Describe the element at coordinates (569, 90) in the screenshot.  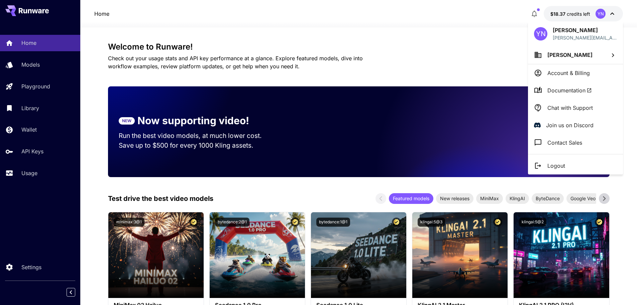
I see `span: Documentation` at that location.